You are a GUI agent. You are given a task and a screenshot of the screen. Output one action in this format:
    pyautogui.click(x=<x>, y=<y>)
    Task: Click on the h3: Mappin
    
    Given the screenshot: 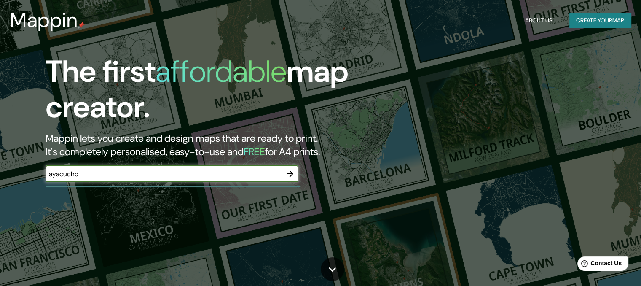 What is the action you would take?
    pyautogui.click(x=44, y=20)
    